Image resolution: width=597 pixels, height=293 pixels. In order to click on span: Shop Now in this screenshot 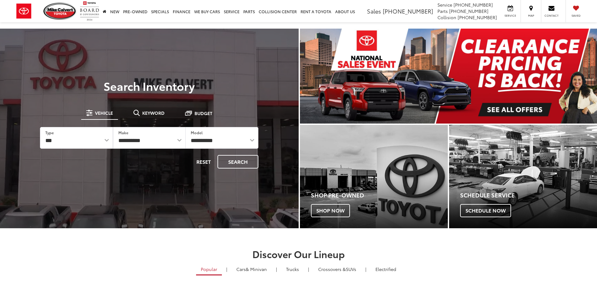, I will do `click(330, 211)`.